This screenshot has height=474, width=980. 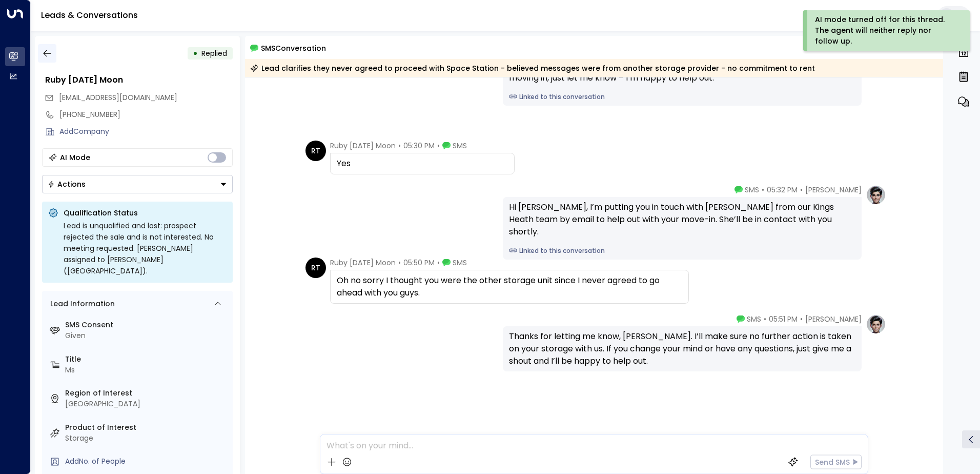 I want to click on div: Button group with a nested menu, so click(x=137, y=184).